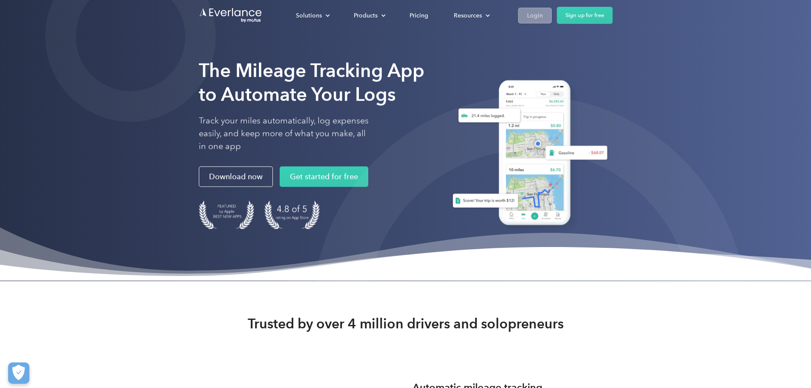 Image resolution: width=811 pixels, height=388 pixels. Describe the element at coordinates (419, 15) in the screenshot. I see `div: Pricing` at that location.